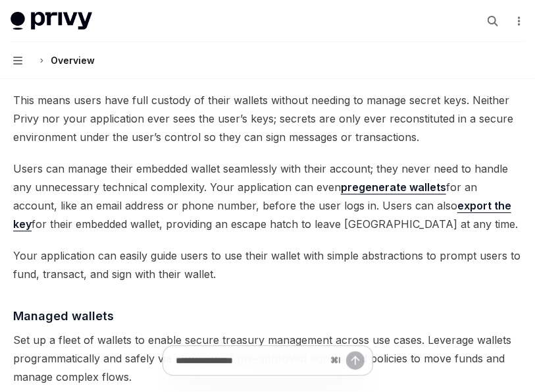 Image resolution: width=535 pixels, height=392 pixels. I want to click on button: Send message, so click(356, 361).